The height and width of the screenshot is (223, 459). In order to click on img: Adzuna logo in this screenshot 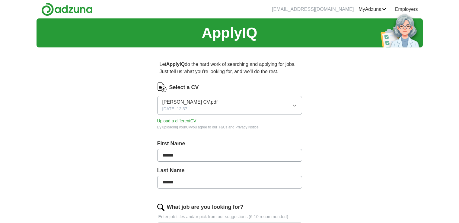, I will do `click(67, 9)`.